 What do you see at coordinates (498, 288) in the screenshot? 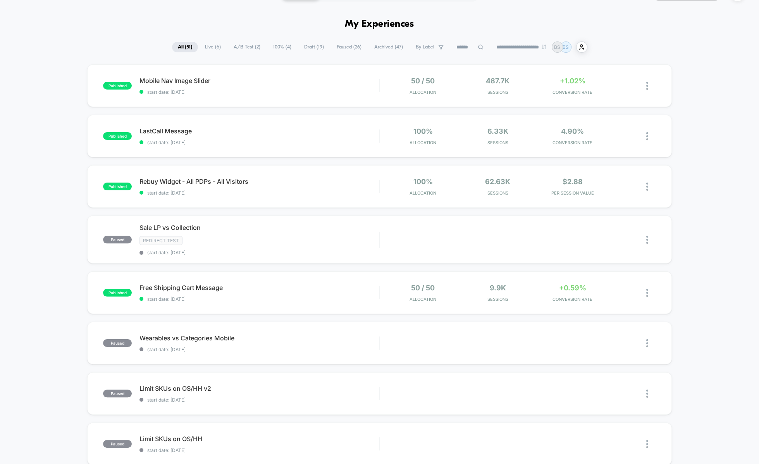
I see `span: 9.9k` at bounding box center [498, 288].